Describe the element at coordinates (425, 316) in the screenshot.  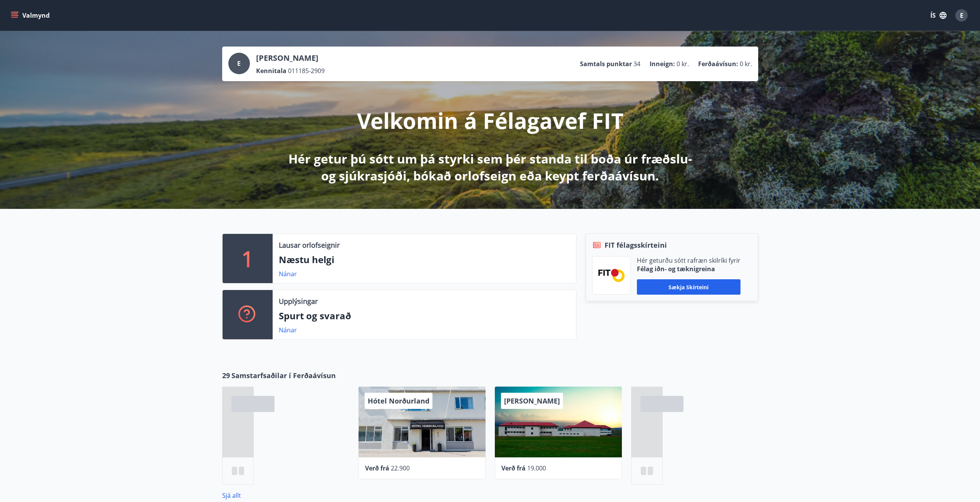
I see `p: Spurt og svarað` at that location.